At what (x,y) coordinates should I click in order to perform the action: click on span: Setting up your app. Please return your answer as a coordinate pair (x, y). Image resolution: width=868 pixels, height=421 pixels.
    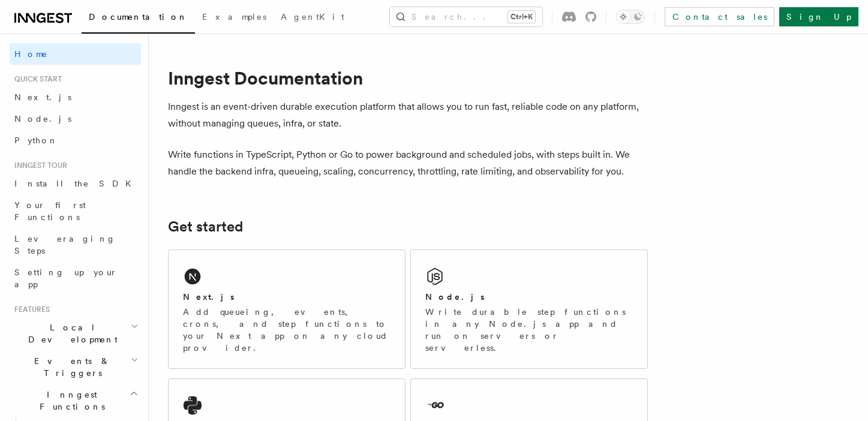
    Looking at the image, I should click on (66, 279).